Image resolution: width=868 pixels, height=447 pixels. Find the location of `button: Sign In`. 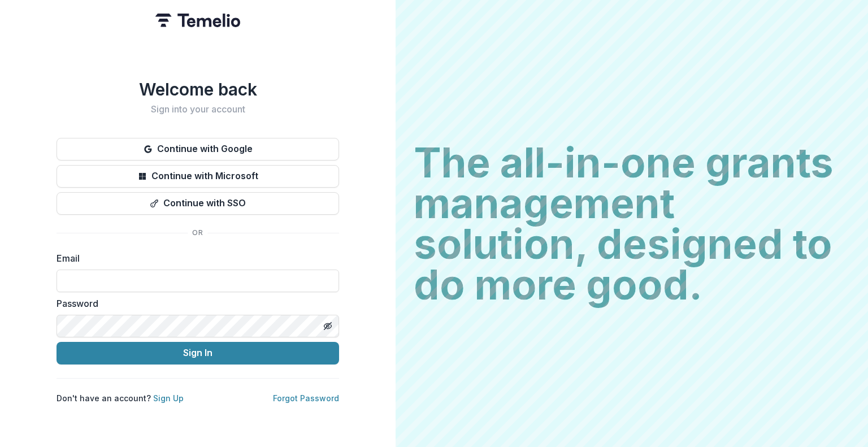

button: Sign In is located at coordinates (197, 353).